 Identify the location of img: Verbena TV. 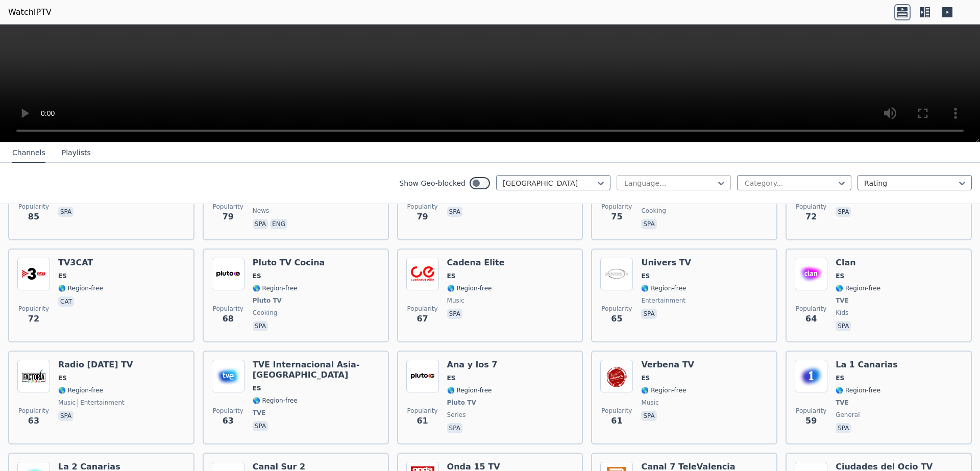
(616, 376).